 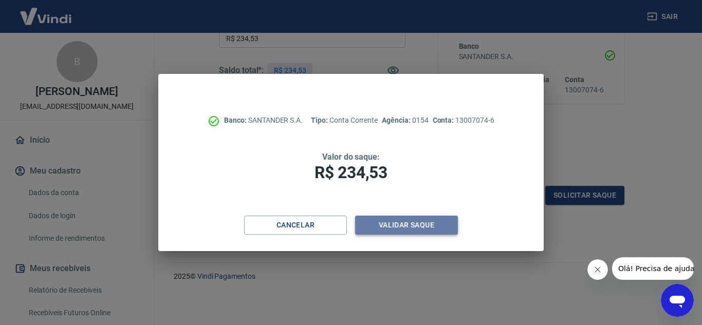 I want to click on p: SANTANDER S.A., so click(x=263, y=120).